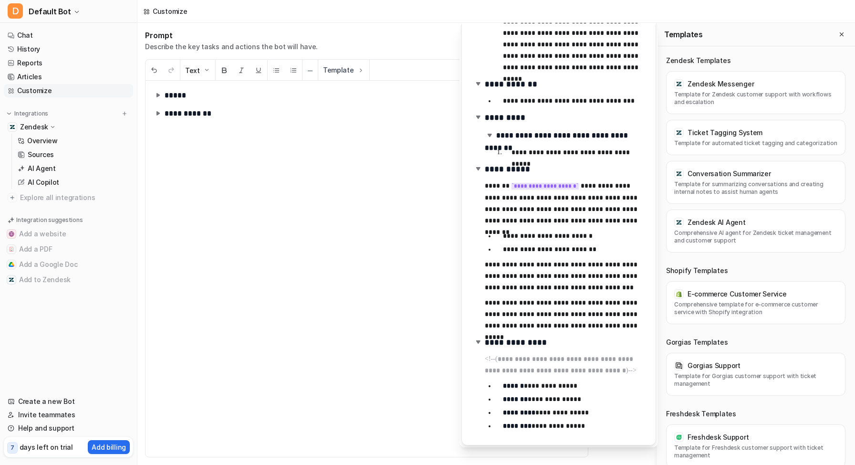 The width and height of the screenshot is (855, 465). I want to click on p: days left on trial, so click(46, 446).